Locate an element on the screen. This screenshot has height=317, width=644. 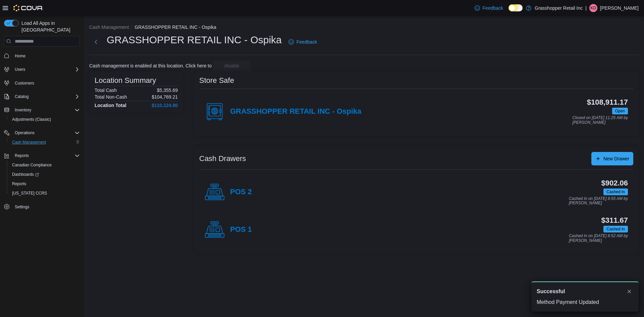
button: Dismiss toast is located at coordinates (629, 291).